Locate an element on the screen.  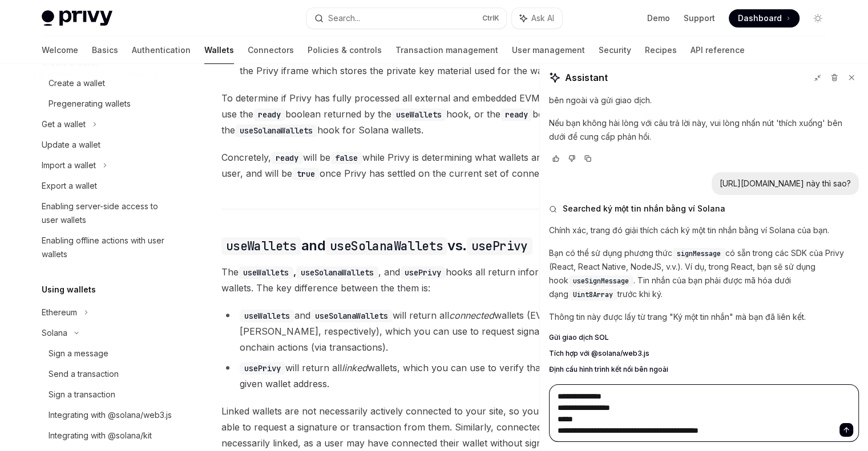
div: Export a wallet is located at coordinates (69, 186).